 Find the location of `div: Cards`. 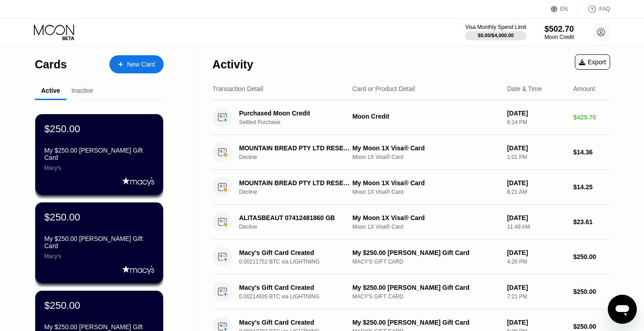

div: Cards is located at coordinates (50, 64).